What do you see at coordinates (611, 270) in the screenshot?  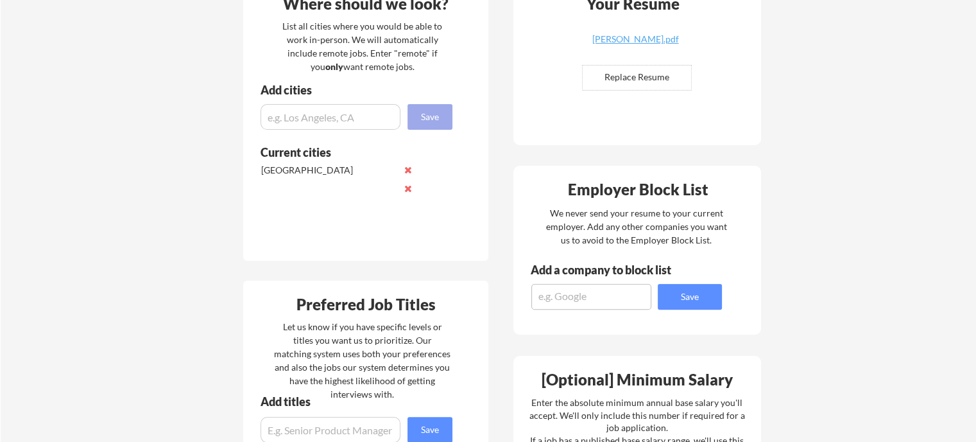 I see `div: Add a company to block list` at bounding box center [611, 270].